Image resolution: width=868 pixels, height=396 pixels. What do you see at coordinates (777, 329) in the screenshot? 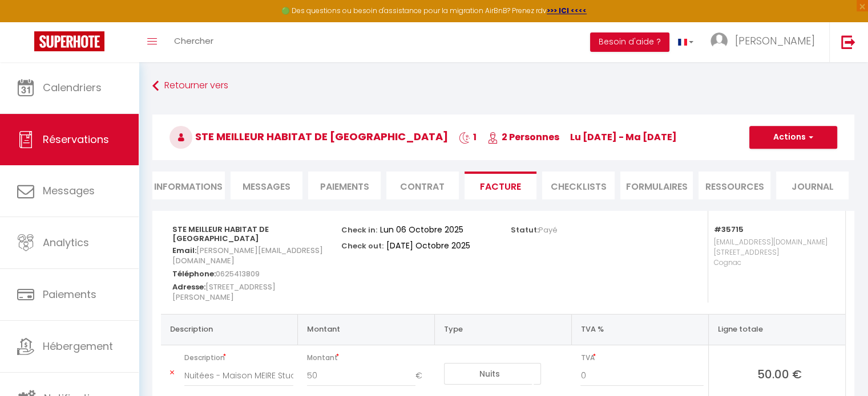
I see `th: Ligne totale` at bounding box center [777, 329].